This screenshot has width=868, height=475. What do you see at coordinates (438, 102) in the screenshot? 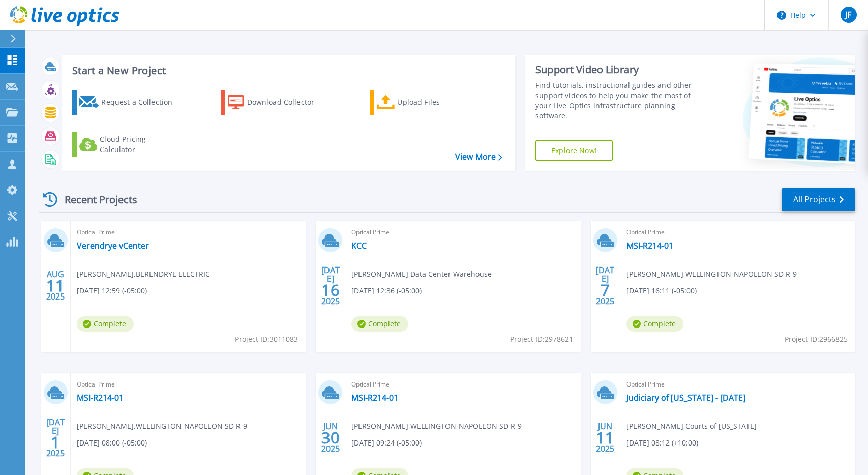
I see `div: Upload Files` at bounding box center [438, 102].